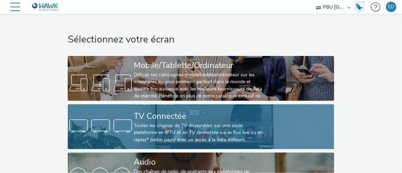 The width and height of the screenshot is (402, 173). I want to click on div: TV Connectée, so click(200, 116).